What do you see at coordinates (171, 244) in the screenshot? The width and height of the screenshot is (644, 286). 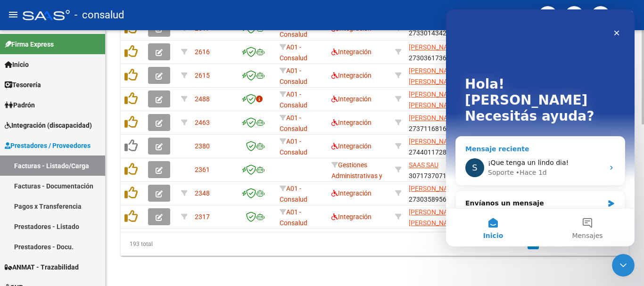 I see `div: 193 total` at bounding box center [171, 244].